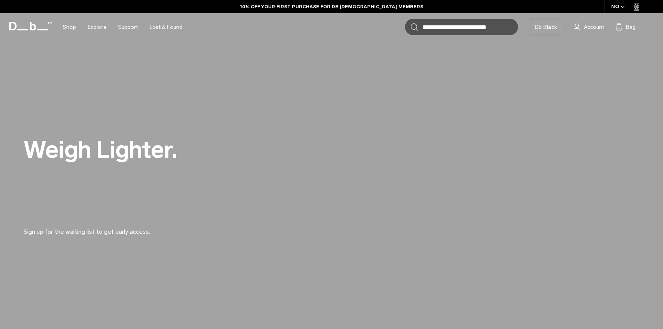 This screenshot has width=663, height=329. What do you see at coordinates (97, 27) in the screenshot?
I see `a: Explore` at bounding box center [97, 27].